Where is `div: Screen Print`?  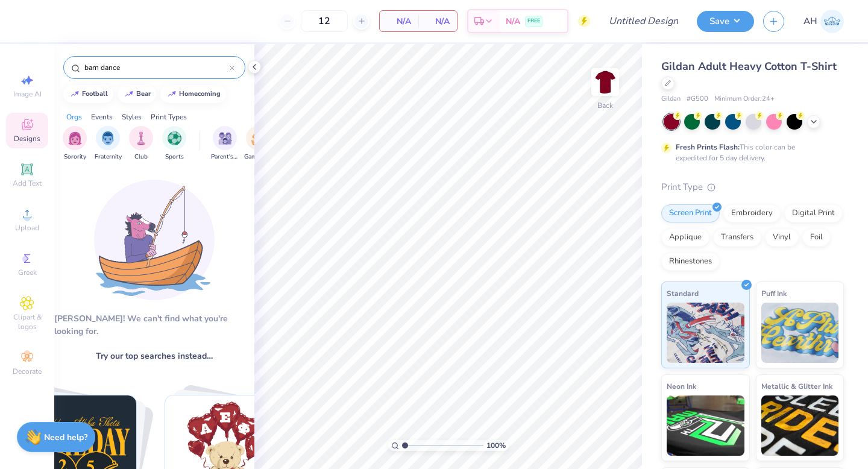 div: Screen Print is located at coordinates (690, 213).